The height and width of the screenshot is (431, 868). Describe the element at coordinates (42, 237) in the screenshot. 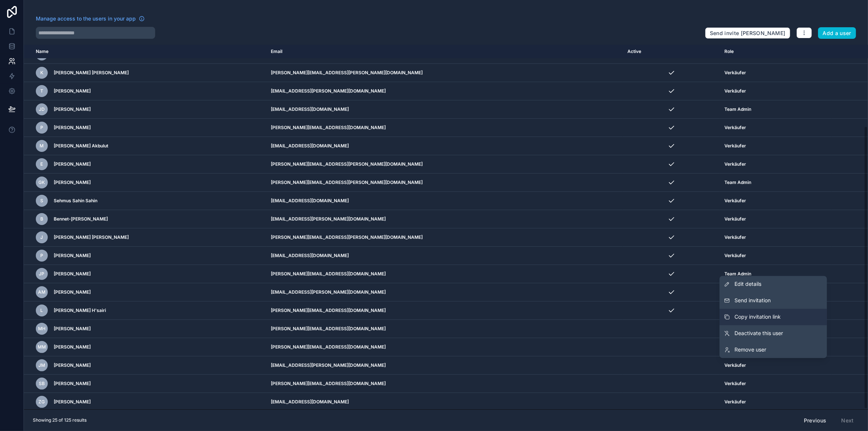

I see `span: J` at that location.